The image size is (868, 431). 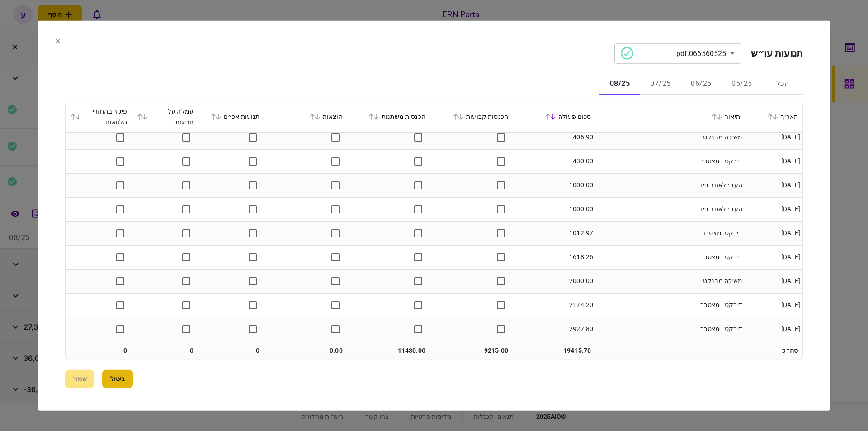 I want to click on button: 06/25, so click(x=701, y=84).